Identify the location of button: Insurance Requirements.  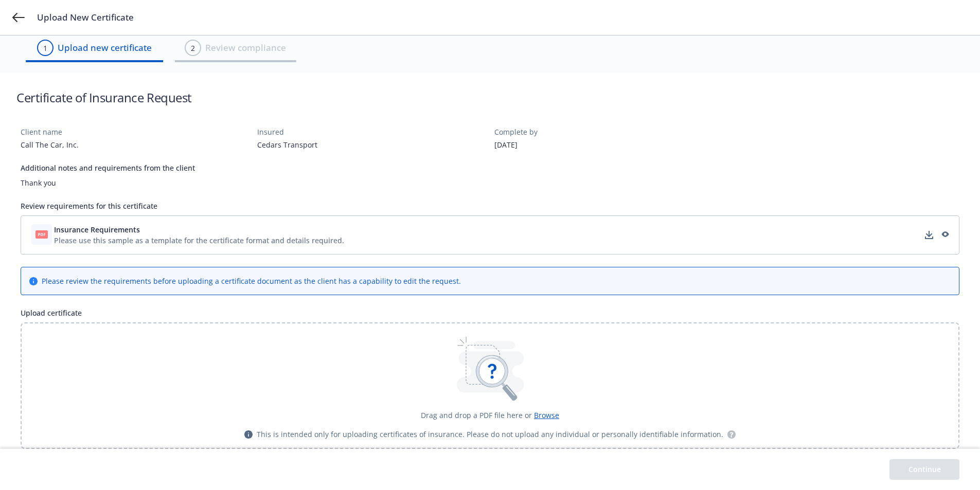
(199, 229).